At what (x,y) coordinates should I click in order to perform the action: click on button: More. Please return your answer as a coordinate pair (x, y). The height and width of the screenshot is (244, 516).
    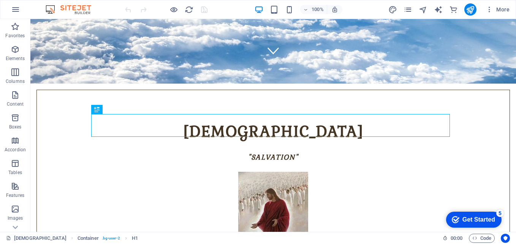
    Looking at the image, I should click on (497, 9).